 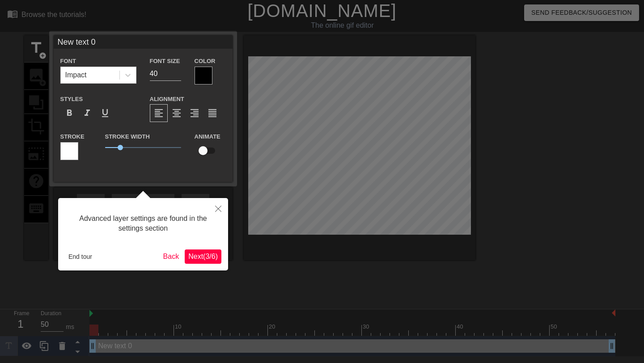 What do you see at coordinates (218, 209) in the screenshot?
I see `button: Close` at bounding box center [218, 209].